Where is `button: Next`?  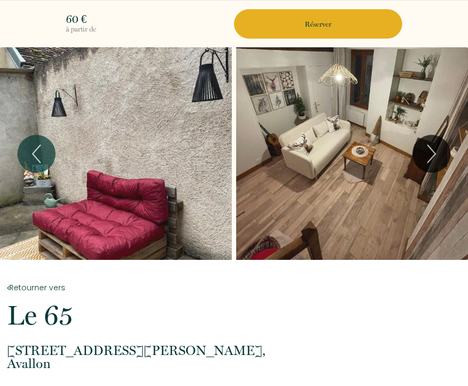 button: Next is located at coordinates (431, 154).